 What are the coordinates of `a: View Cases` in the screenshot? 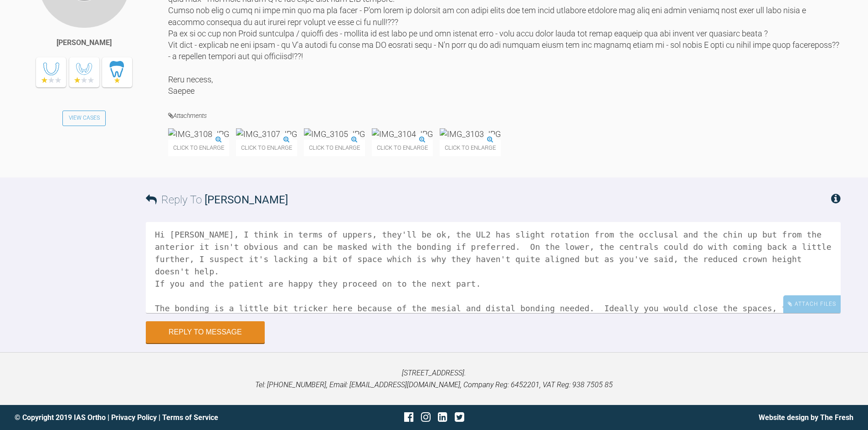 It's located at (84, 119).